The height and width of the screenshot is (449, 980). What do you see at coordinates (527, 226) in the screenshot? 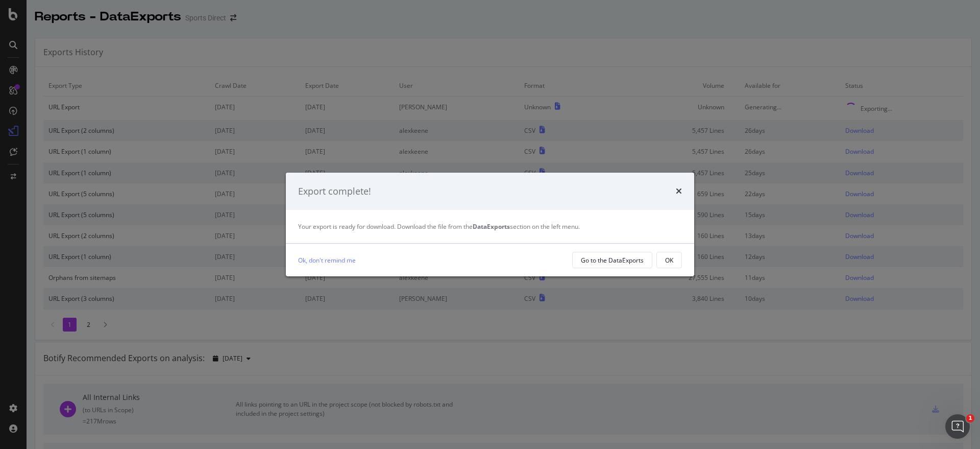
I see `span: section on the left menu.` at bounding box center [527, 226].